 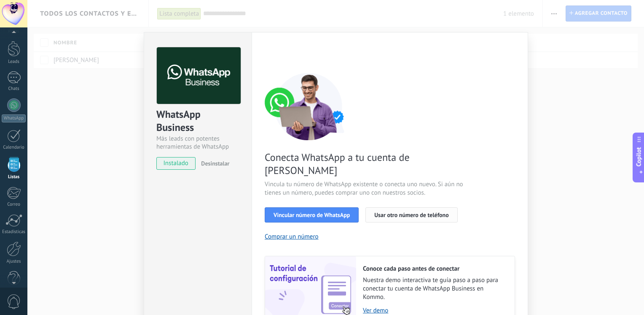 What do you see at coordinates (14, 261) in the screenshot?
I see `div: Ajustes` at bounding box center [14, 261].